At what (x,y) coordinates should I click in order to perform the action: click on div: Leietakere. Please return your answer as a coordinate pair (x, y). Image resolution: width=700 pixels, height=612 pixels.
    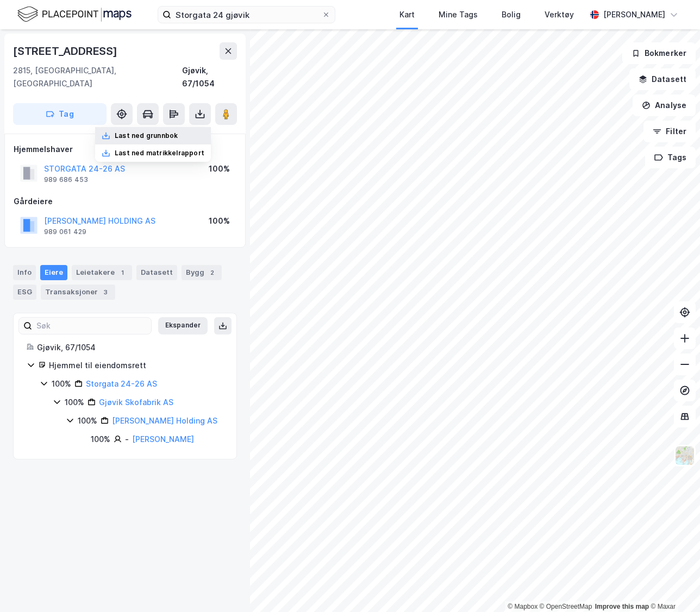
    Looking at the image, I should click on (102, 273).